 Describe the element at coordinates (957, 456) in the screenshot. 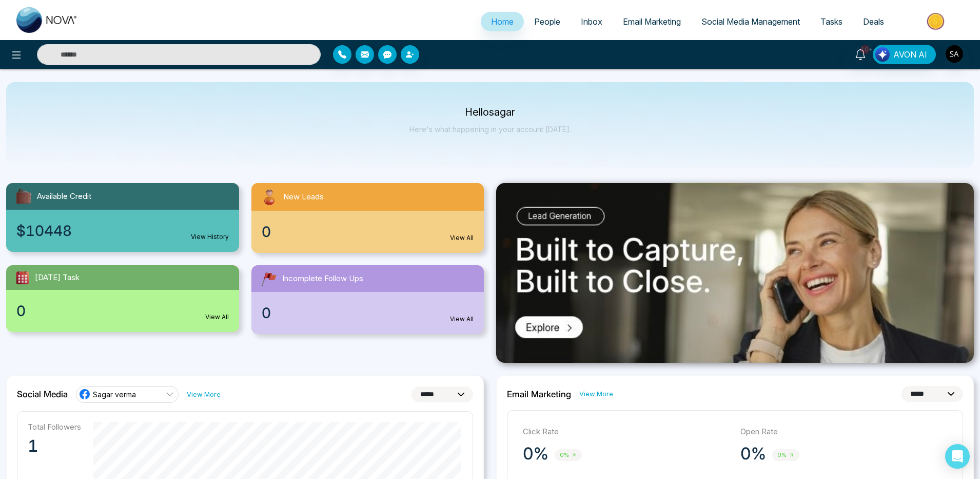

I see `div: Open Intercom Messenger` at that location.